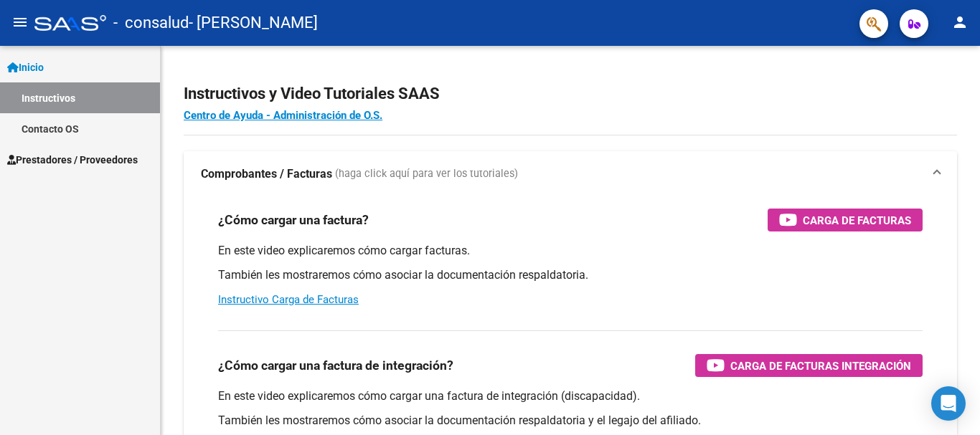 This screenshot has height=435, width=980. What do you see at coordinates (73, 160) in the screenshot?
I see `span: Prestadores / Proveedores` at bounding box center [73, 160].